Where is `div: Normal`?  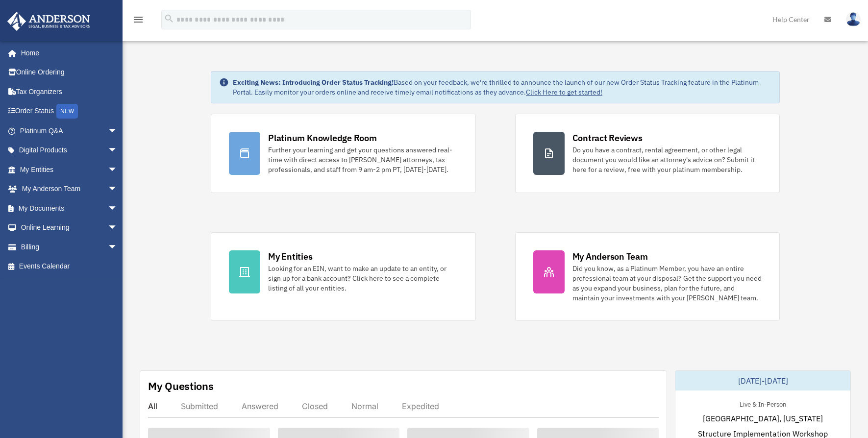 div: Normal is located at coordinates (365, 406).